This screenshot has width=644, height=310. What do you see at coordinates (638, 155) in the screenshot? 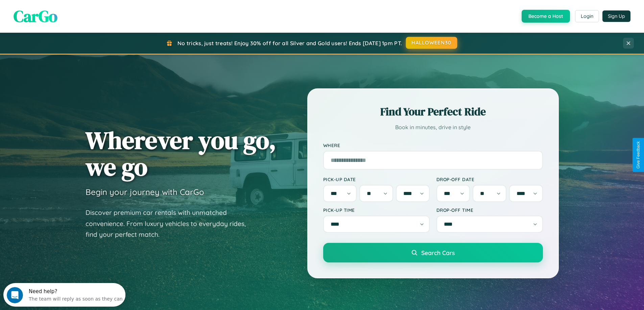
I see `div: Give Feedback` at bounding box center [638, 155].